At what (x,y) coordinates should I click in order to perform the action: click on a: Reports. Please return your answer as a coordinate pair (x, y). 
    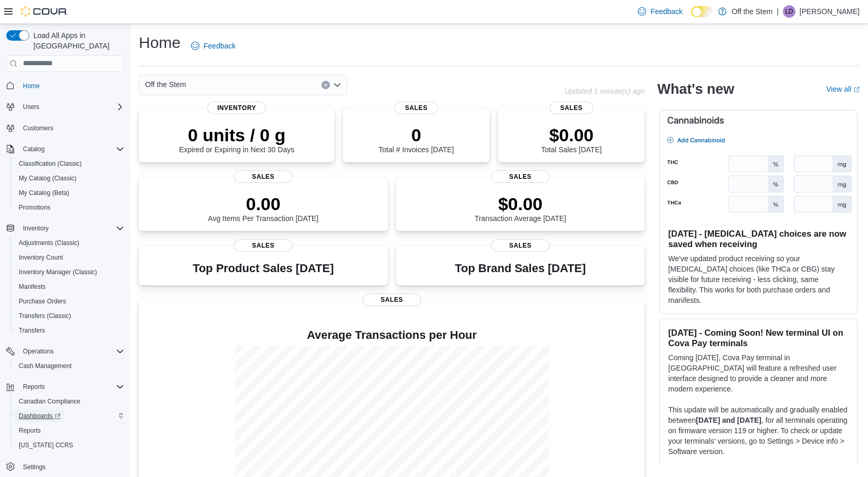
    Looking at the image, I should click on (29, 431).